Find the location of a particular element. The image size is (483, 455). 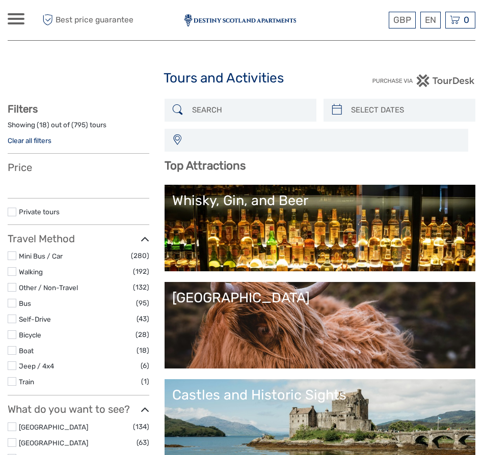

strong: Filters is located at coordinates (22, 109).